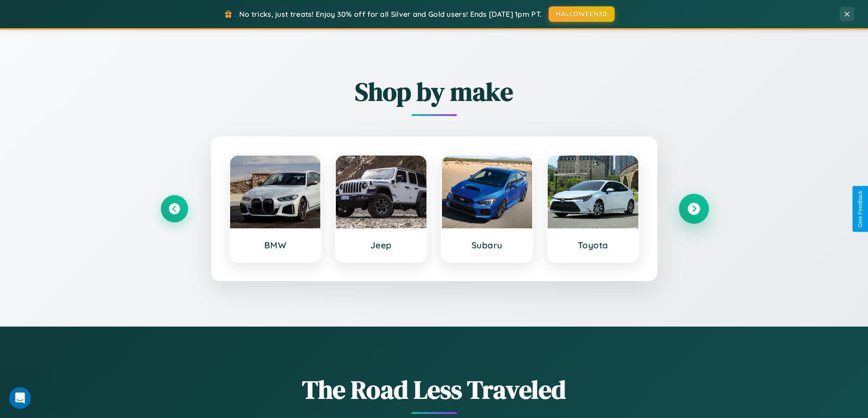 This screenshot has width=868, height=418. Describe the element at coordinates (593, 245) in the screenshot. I see `h3: Toyota` at that location.